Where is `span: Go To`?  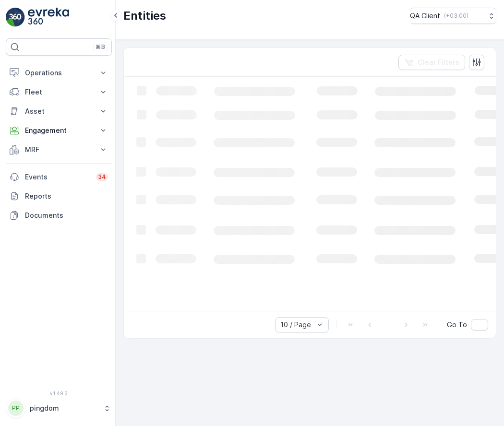
span: Go To is located at coordinates (456, 325).